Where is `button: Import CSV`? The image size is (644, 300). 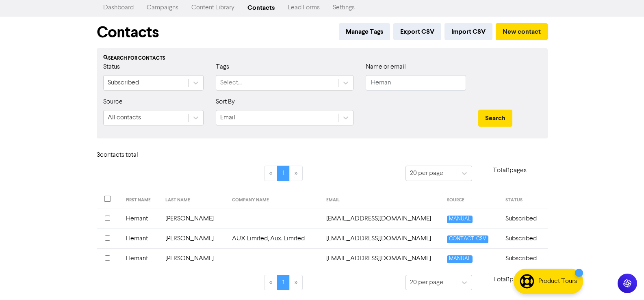
button: Import CSV is located at coordinates (468, 32).